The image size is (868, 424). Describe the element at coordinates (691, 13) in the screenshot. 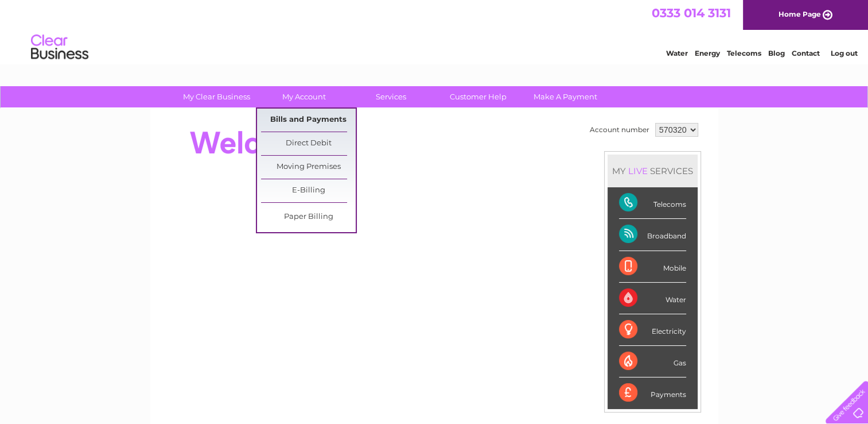

I see `a: 0333 014 3131` at that location.